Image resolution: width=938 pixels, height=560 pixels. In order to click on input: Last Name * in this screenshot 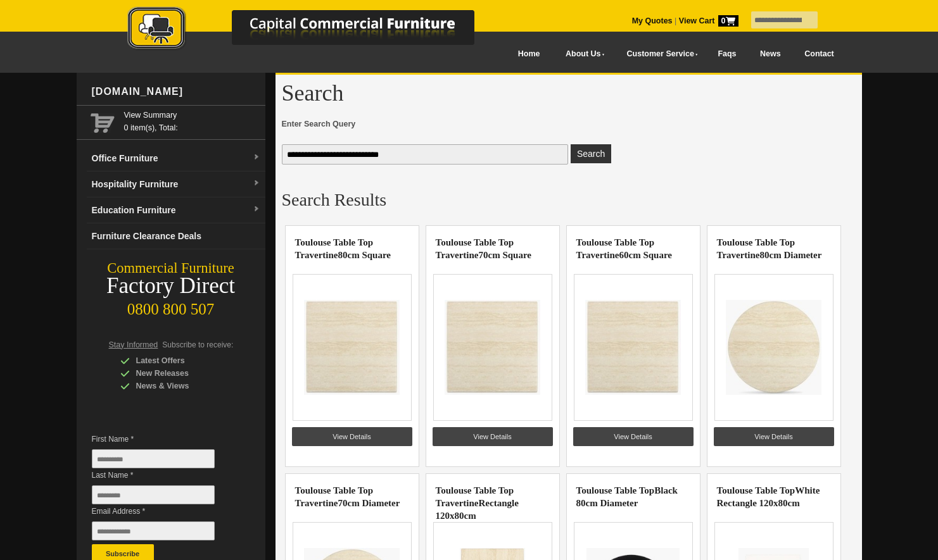, I will do `click(153, 495)`.